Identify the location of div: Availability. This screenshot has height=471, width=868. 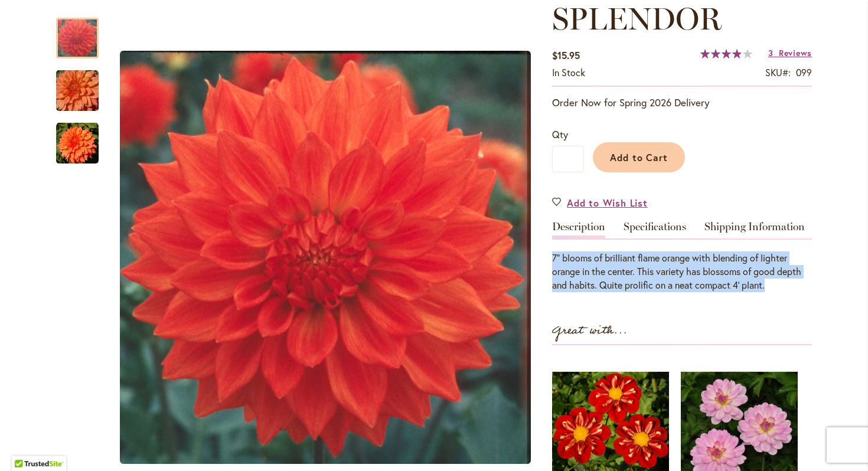
(568, 73).